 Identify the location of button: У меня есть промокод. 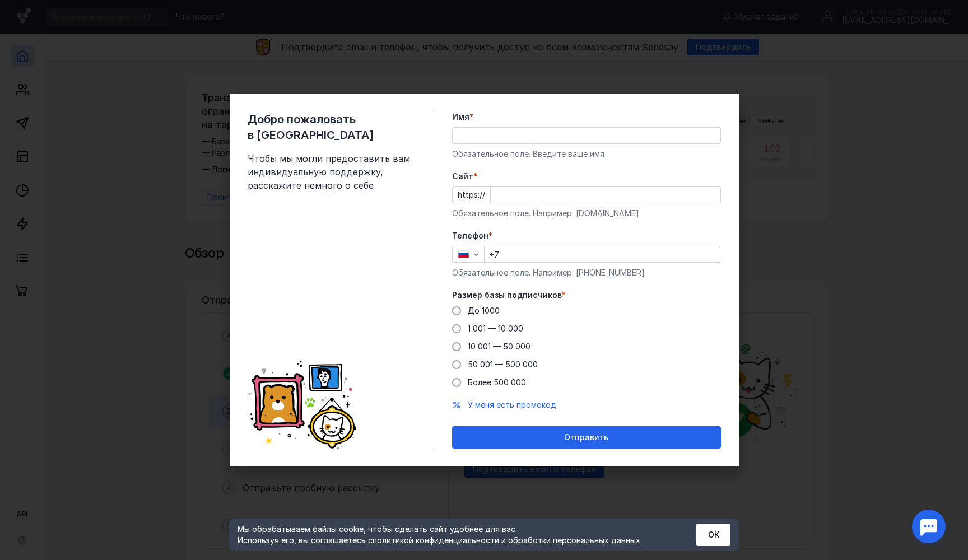
(512, 405).